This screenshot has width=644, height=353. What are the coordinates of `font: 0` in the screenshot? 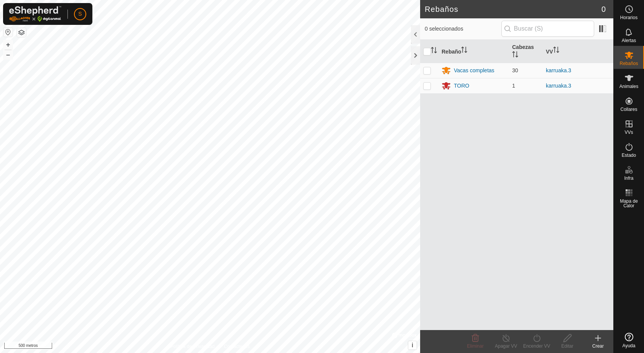 It's located at (603, 9).